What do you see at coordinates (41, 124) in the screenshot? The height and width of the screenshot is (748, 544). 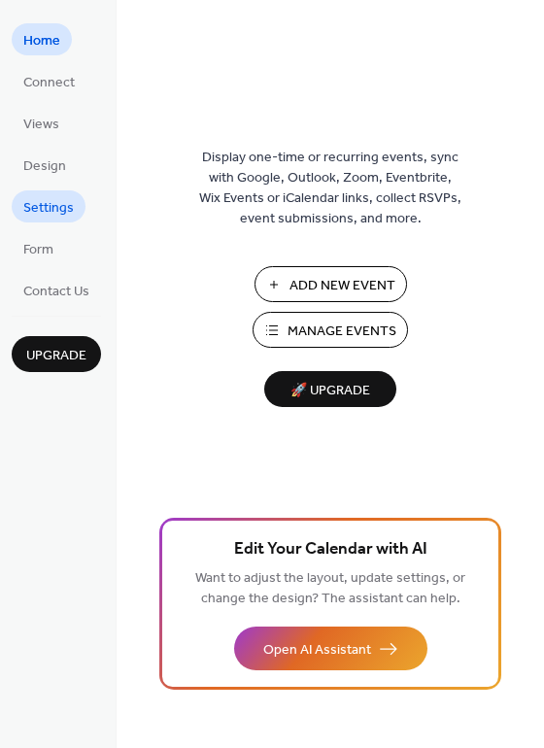 I see `span: Views` at bounding box center [41, 124].